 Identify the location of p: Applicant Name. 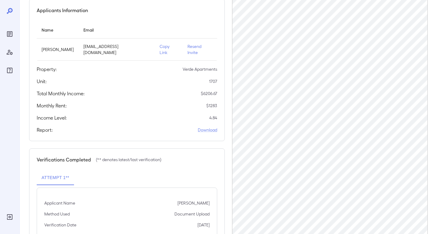
(60, 203).